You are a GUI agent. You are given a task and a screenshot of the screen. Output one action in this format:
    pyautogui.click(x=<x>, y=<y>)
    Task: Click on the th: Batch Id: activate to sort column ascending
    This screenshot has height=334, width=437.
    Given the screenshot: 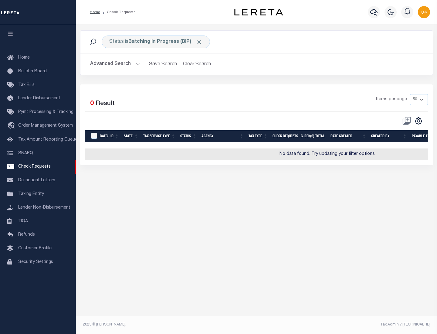 What is the action you would take?
    pyautogui.click(x=109, y=136)
    